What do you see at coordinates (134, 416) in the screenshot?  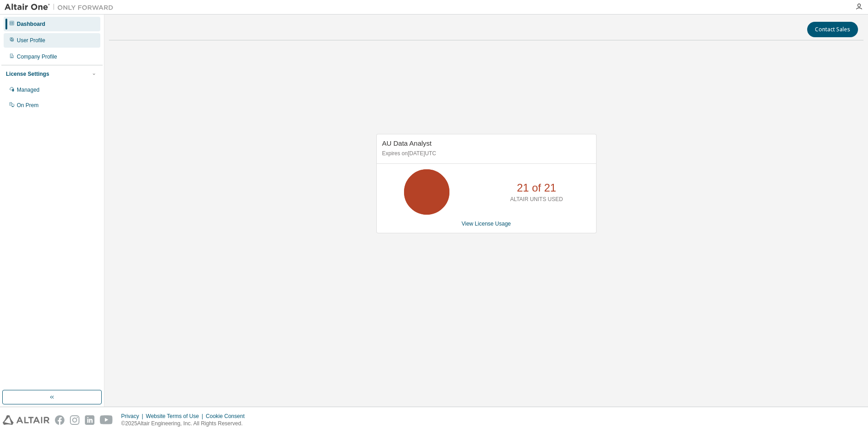 I see `div: Privacy` at bounding box center [134, 416].